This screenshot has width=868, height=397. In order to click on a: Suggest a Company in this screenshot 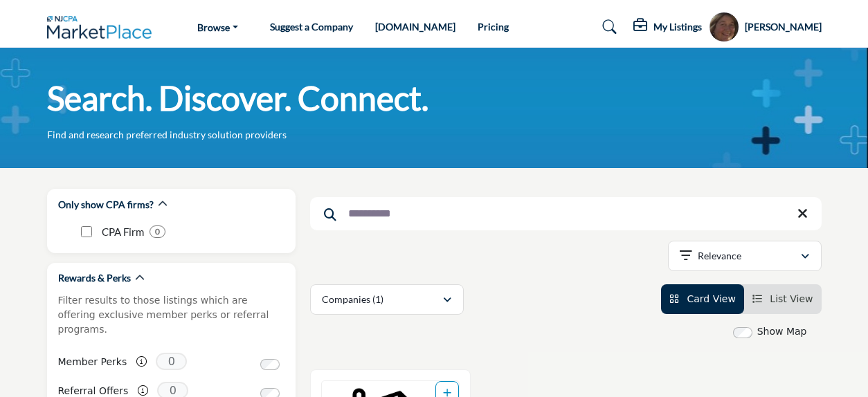, I will do `click(311, 26)`.